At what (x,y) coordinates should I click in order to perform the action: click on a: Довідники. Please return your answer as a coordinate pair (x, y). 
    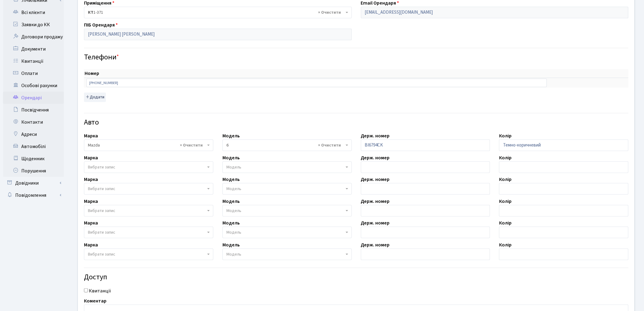
    Looking at the image, I should click on (34, 183).